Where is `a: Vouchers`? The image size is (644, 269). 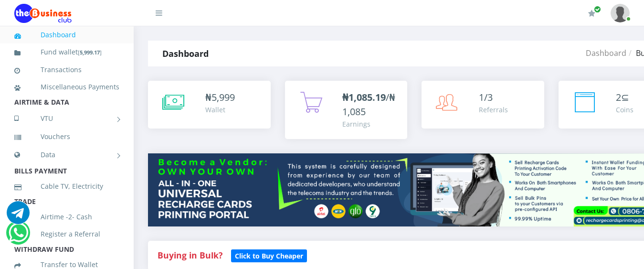 a: Vouchers is located at coordinates (67, 137).